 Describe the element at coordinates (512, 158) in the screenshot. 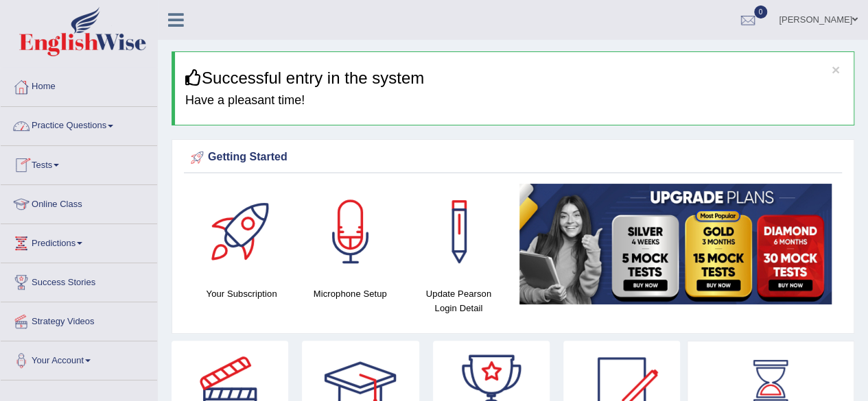

I see `div: Getting Started` at that location.